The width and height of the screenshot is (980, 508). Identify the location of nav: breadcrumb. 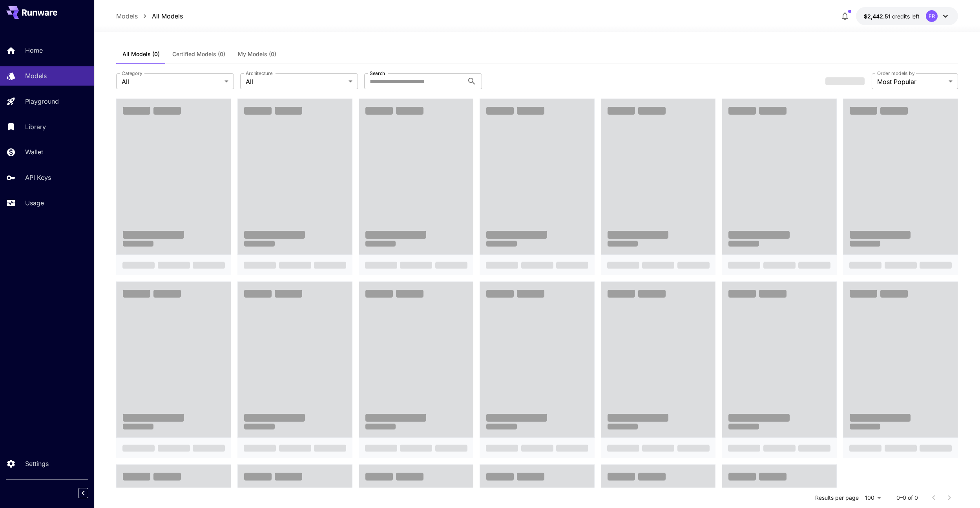
(149, 16).